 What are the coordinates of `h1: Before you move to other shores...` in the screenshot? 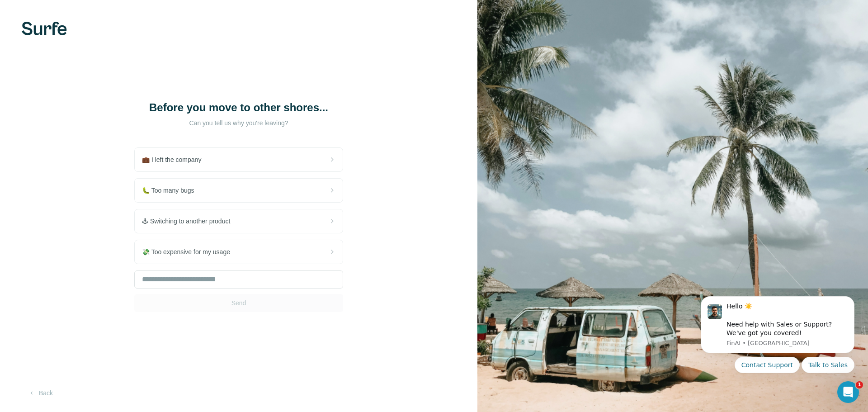 It's located at (239, 108).